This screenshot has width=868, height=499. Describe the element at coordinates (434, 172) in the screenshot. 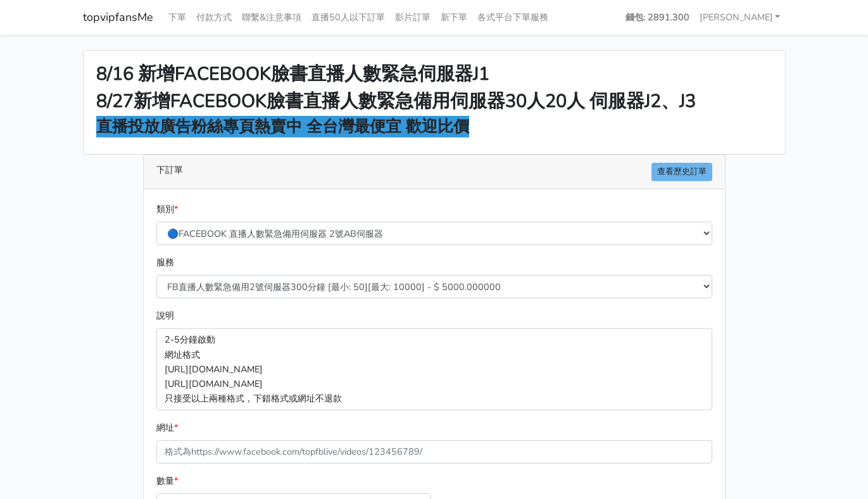

I see `div: 下訂單` at that location.